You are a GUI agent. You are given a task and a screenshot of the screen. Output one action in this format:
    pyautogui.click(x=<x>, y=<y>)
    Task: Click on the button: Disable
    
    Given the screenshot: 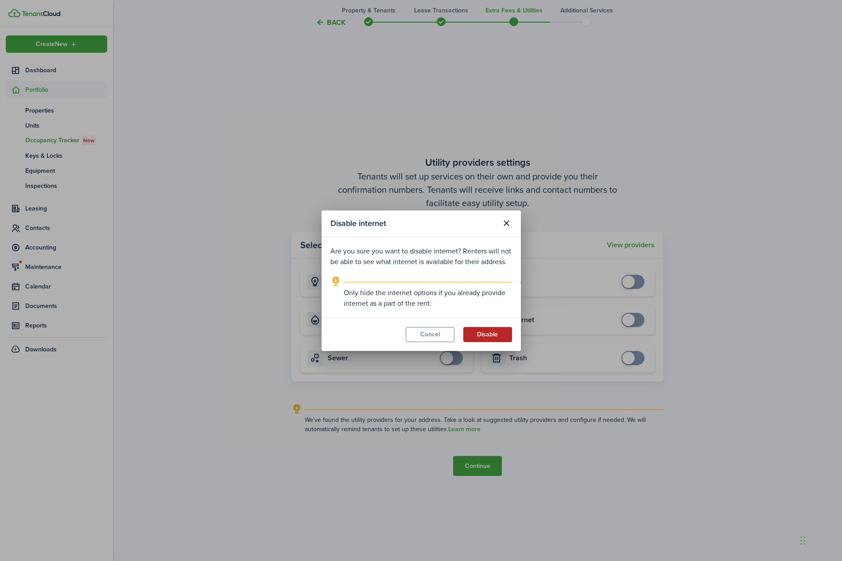 What is the action you would take?
    pyautogui.click(x=488, y=335)
    